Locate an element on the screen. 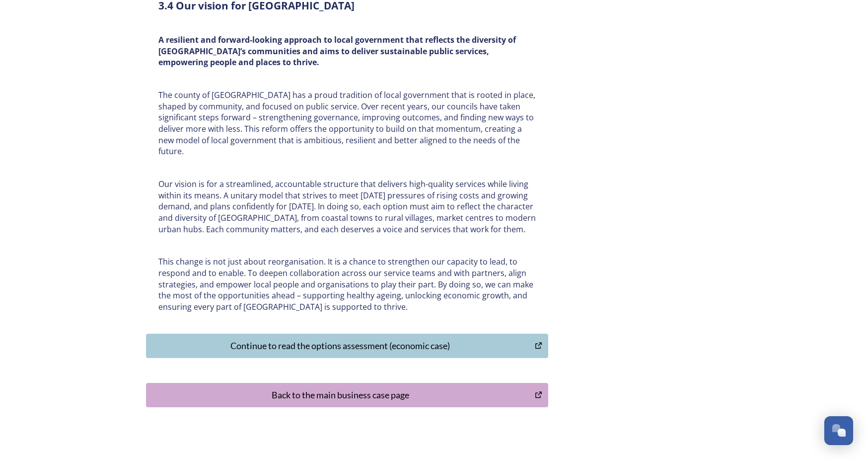 Image resolution: width=868 pixels, height=460 pixels. button: Continue to read the options assessment (economic case) is located at coordinates (347, 345).